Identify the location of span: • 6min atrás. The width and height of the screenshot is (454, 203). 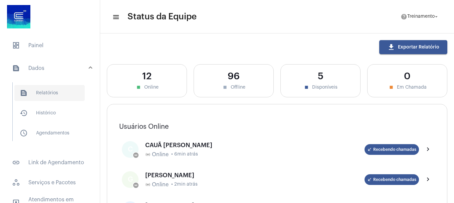
(185, 154).